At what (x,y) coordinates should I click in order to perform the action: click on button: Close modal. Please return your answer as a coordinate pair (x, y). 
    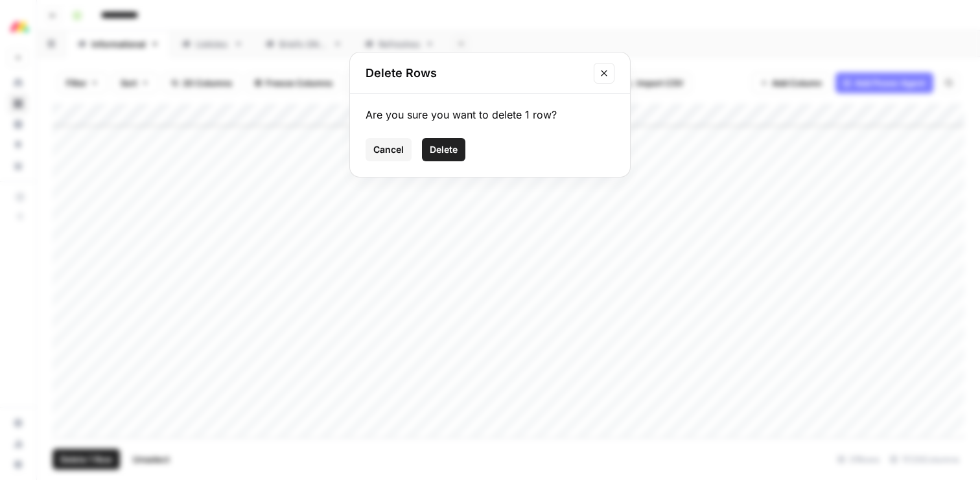
    Looking at the image, I should click on (604, 73).